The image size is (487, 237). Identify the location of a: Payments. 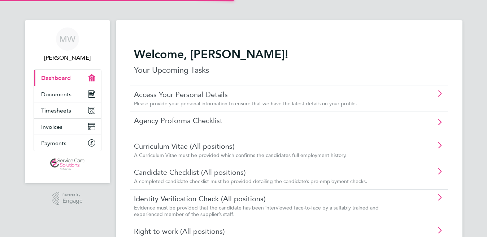
(68, 143).